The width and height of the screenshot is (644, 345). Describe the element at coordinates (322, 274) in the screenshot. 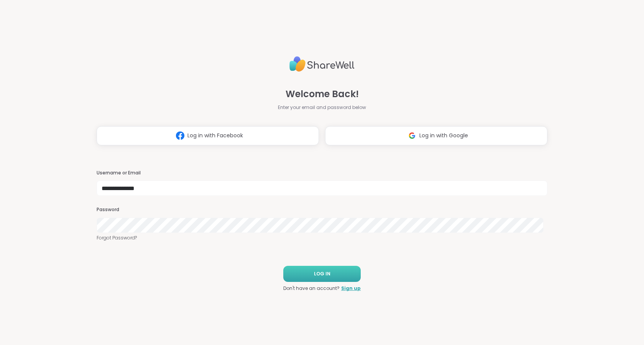

I see `span: LOG IN` at that location.